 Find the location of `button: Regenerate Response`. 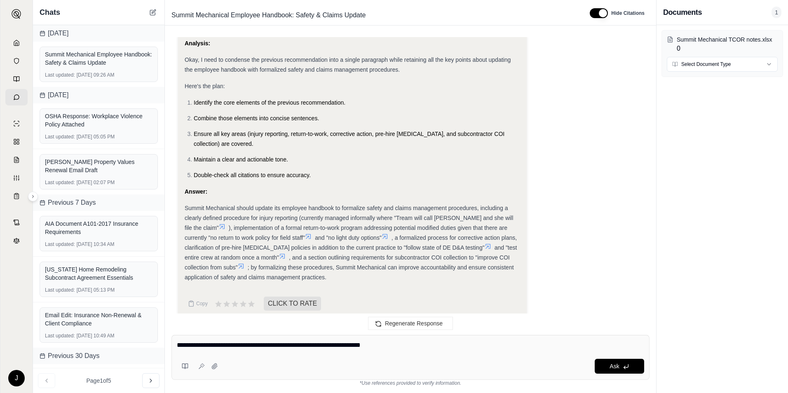

button: Regenerate Response is located at coordinates (411, 324).